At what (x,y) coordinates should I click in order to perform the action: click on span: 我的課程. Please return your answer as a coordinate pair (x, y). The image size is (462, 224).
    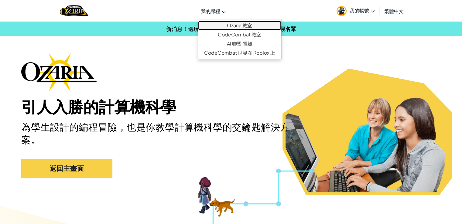
    Looking at the image, I should click on (211, 11).